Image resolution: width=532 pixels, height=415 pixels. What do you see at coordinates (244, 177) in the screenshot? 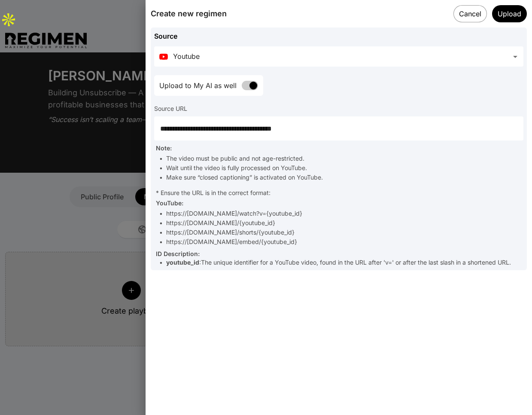
I see `div: Make sure “closed captioning” is activated on YouTube.` at bounding box center [244, 177].